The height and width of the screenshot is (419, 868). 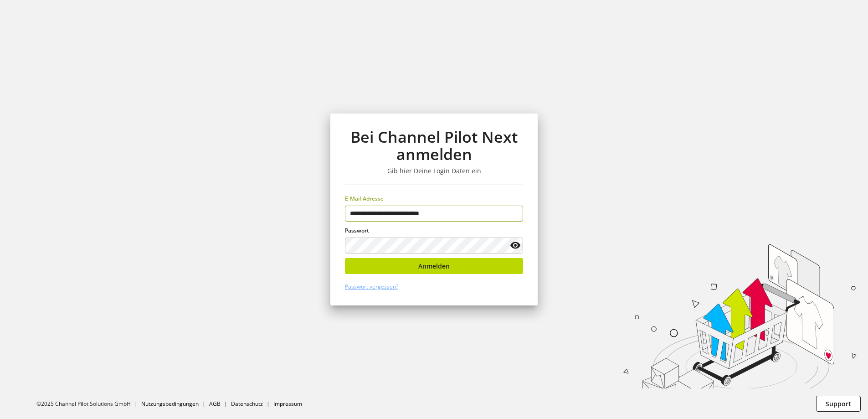 I want to click on span: Passwort, so click(x=357, y=230).